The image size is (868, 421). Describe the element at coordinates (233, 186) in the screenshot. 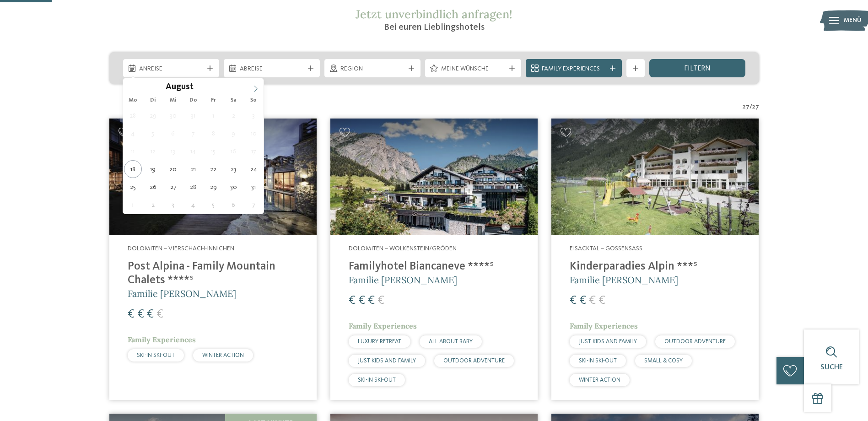

I see `span: August 30, 2025` at that location.